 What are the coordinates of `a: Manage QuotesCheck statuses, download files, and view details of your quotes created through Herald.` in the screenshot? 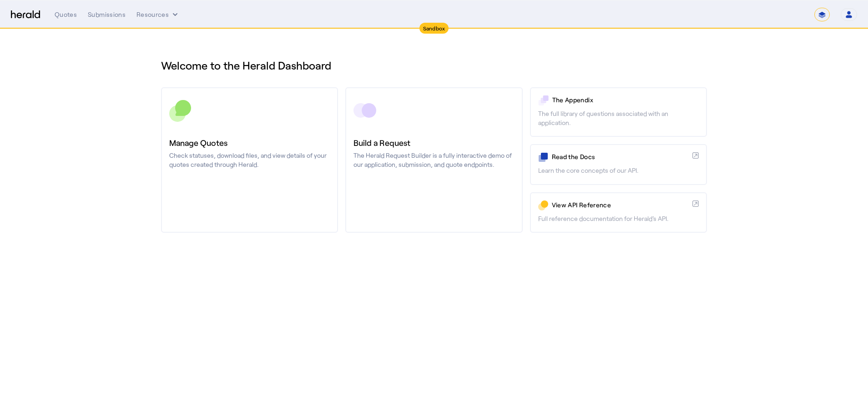 It's located at (249, 160).